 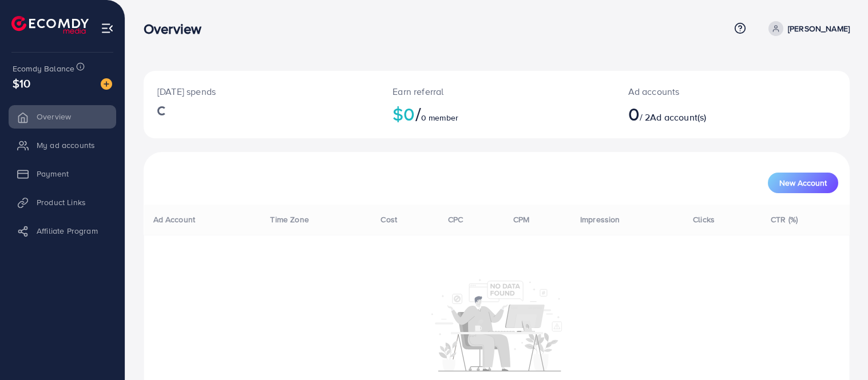 What do you see at coordinates (107, 28) in the screenshot?
I see `img: menu` at bounding box center [107, 28].